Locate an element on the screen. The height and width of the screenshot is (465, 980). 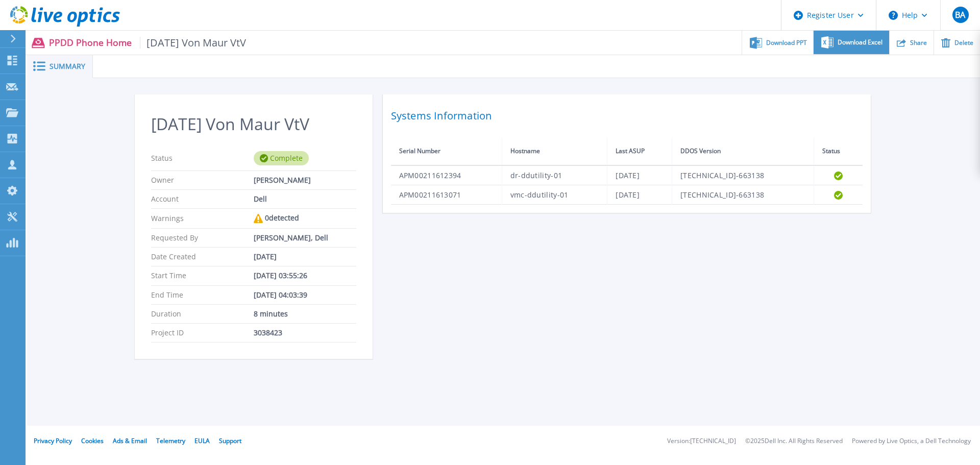
th: Hostname is located at coordinates (554, 151).